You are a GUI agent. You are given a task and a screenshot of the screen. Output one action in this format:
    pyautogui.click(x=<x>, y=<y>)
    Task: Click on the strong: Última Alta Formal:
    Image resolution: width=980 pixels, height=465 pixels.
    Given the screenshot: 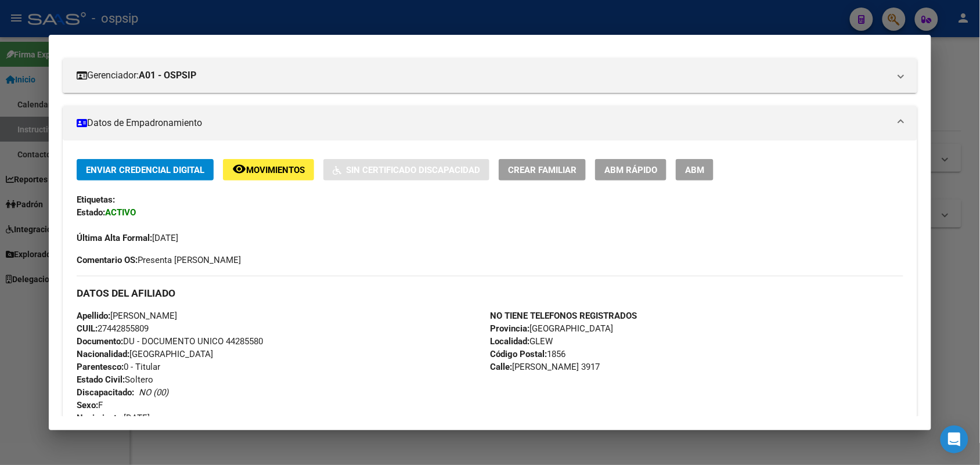 What is the action you would take?
    pyautogui.click(x=114, y=238)
    